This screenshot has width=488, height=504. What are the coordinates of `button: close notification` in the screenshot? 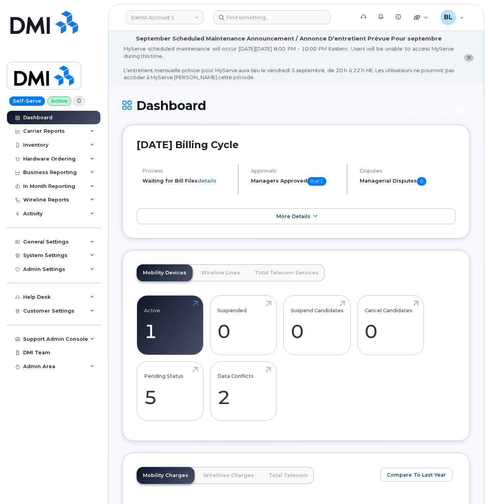 It's located at (469, 58).